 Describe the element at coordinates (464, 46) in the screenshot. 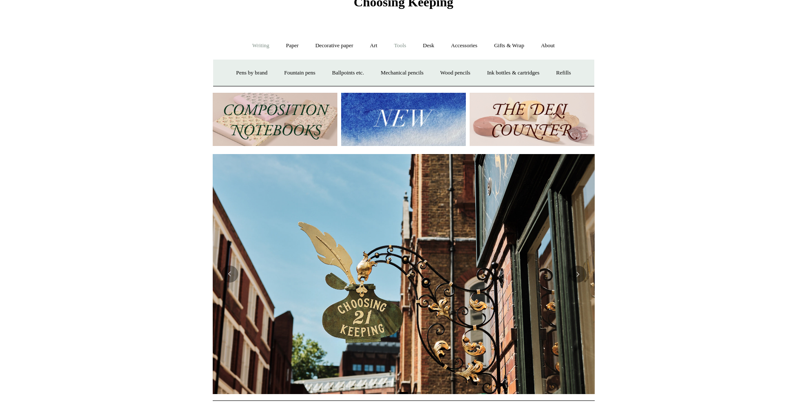

I see `a: Accessories` at that location.